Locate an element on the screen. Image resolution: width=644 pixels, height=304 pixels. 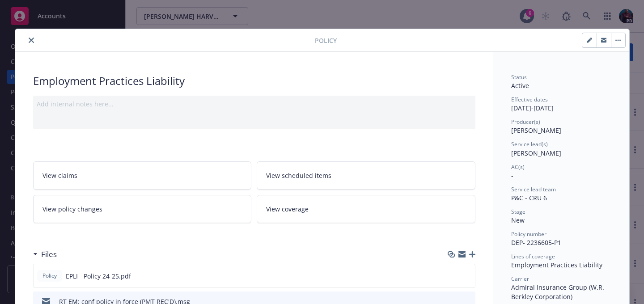
span: Lines of coverage is located at coordinates (533, 256).